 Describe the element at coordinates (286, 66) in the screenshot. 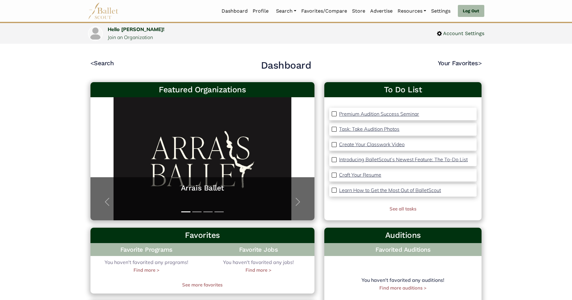

I see `h2: Dashboard` at that location.